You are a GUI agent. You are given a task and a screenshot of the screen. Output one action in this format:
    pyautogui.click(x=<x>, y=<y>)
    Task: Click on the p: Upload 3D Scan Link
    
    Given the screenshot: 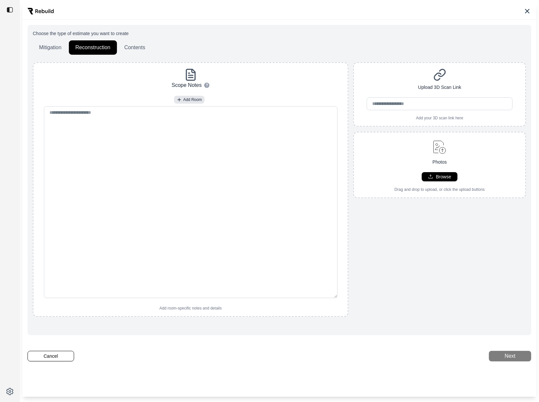 What is the action you would take?
    pyautogui.click(x=440, y=87)
    